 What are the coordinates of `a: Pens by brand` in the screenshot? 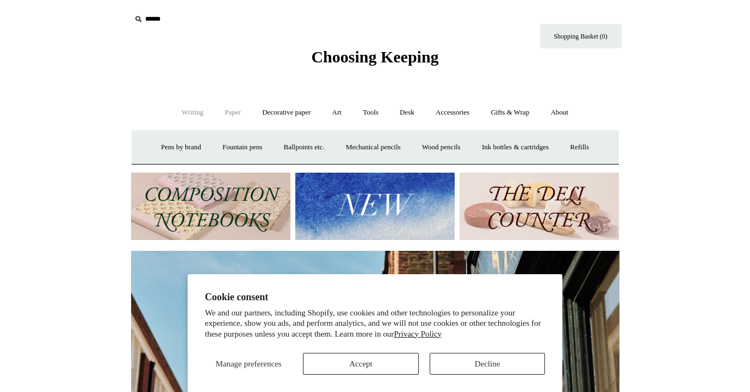 It's located at (181, 147).